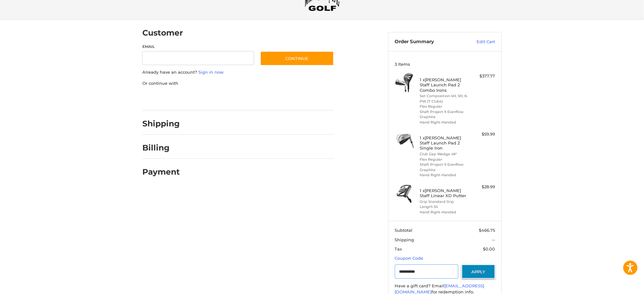  Describe the element at coordinates (161, 172) in the screenshot. I see `h2: Payment` at that location.